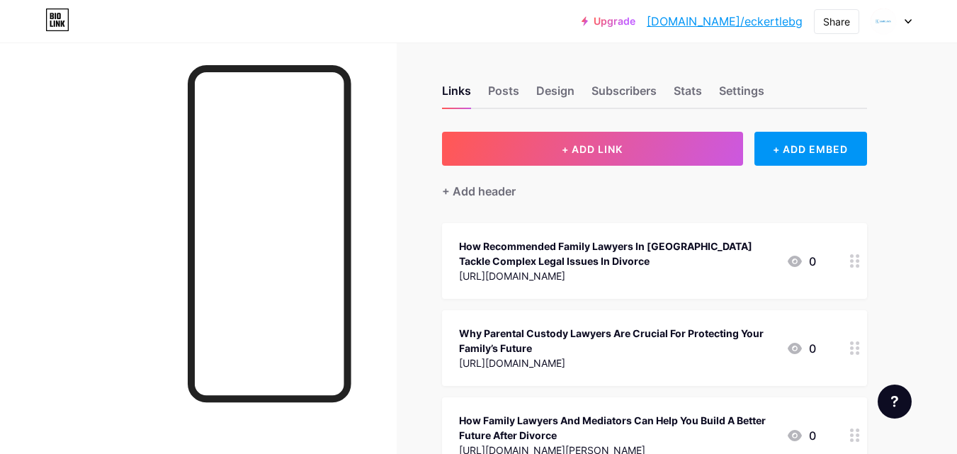 The image size is (957, 454). What do you see at coordinates (884, 21) in the screenshot?
I see `img: eckert legal` at bounding box center [884, 21].